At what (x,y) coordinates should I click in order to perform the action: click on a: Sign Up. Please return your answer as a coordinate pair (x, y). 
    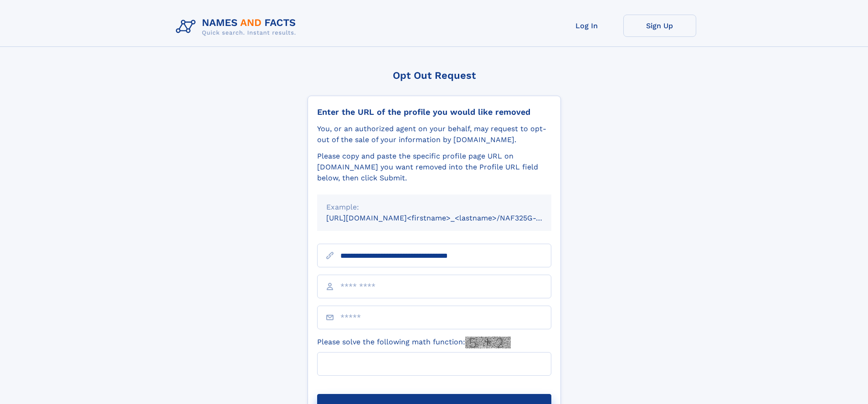
    Looking at the image, I should click on (660, 26).